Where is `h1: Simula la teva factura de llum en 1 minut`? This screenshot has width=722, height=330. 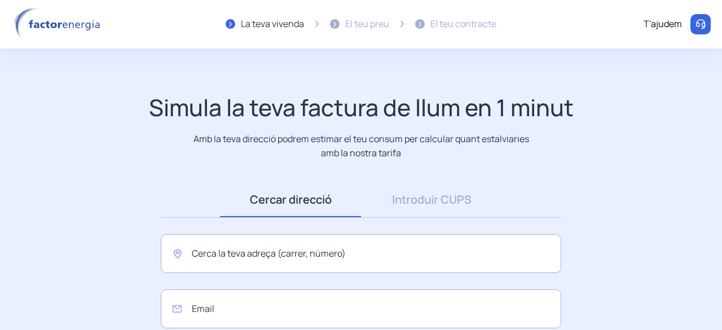
h1: Simula la teva factura de llum en 1 minut is located at coordinates (361, 107).